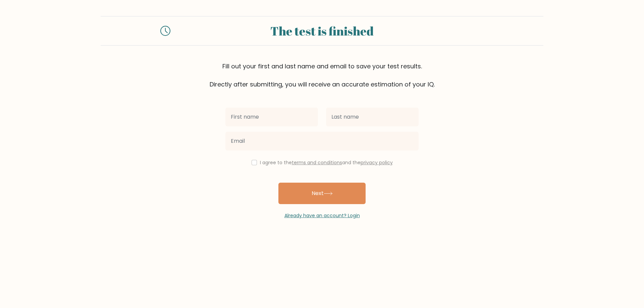 Image resolution: width=644 pixels, height=308 pixels. I want to click on div: The test is finished, so click(322, 31).